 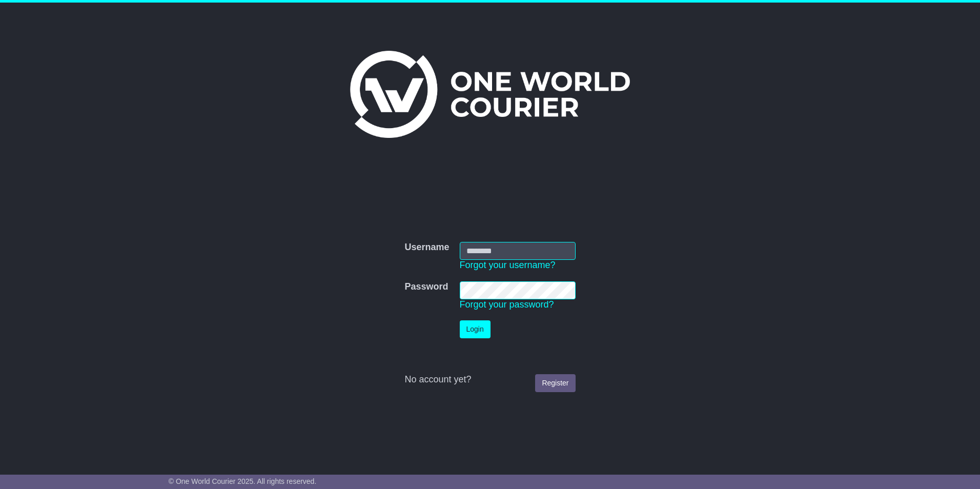 What do you see at coordinates (507, 304) in the screenshot?
I see `a: Forgot your password?` at bounding box center [507, 304].